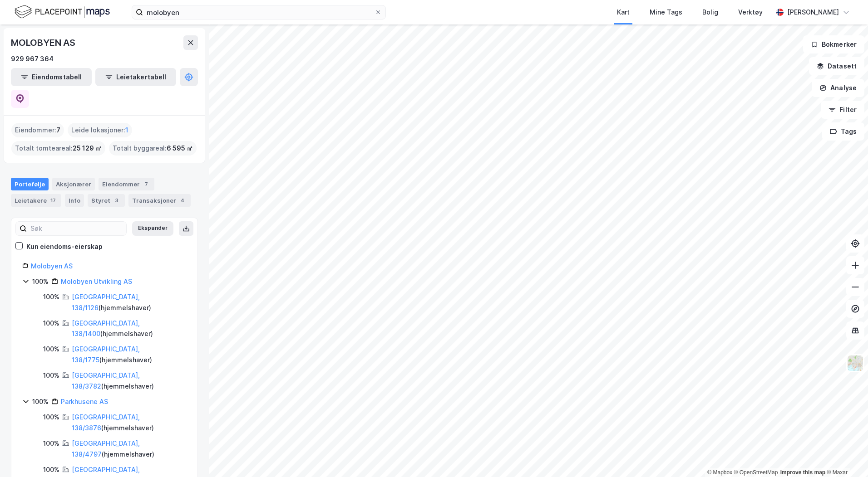 This screenshot has width=868, height=477. Describe the element at coordinates (833, 45) in the screenshot. I see `button: Bokmerker` at that location.